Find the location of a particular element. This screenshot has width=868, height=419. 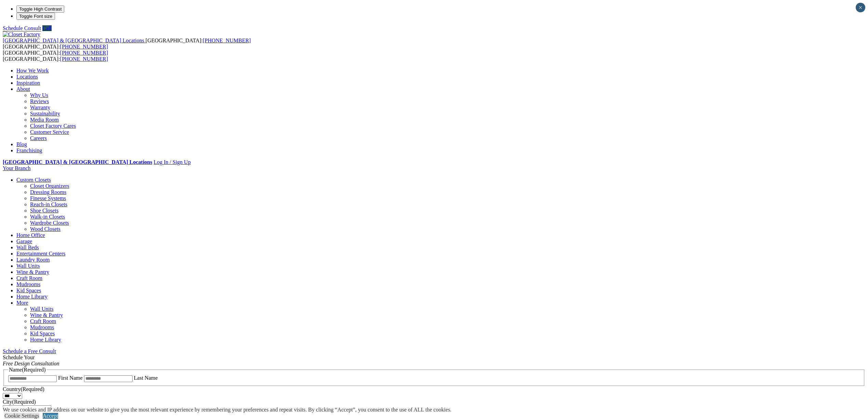

label: Last Name is located at coordinates (146, 378).